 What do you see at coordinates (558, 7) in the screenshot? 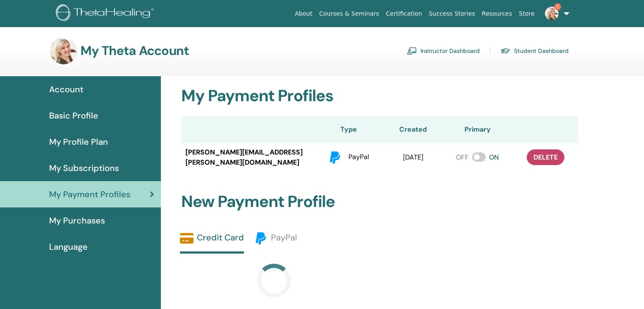
I see `span: 1` at bounding box center [558, 7].